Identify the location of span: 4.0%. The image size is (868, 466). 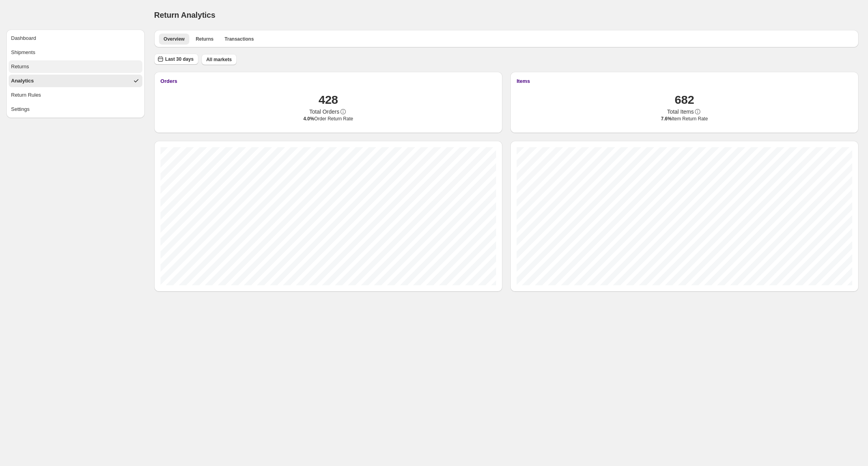
(309, 119).